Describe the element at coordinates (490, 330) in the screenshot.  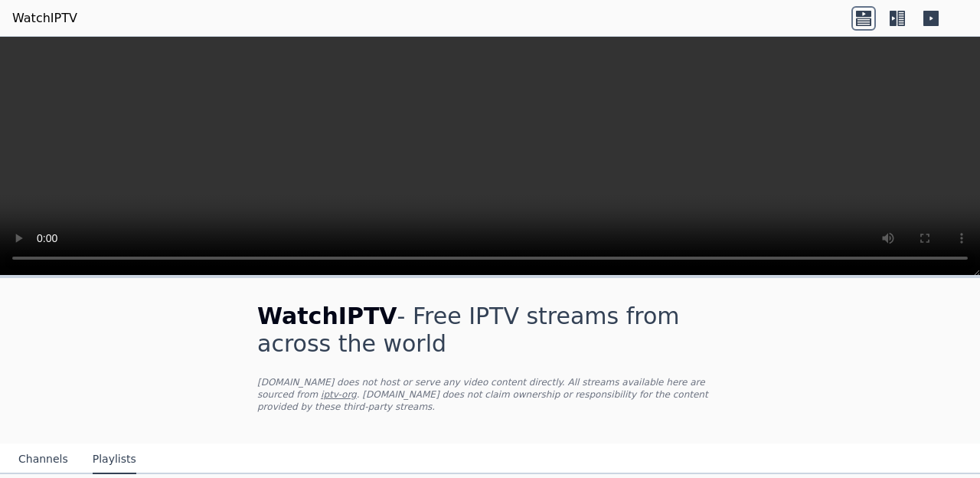
I see `h1: - Free IPTV streams from across the world` at that location.